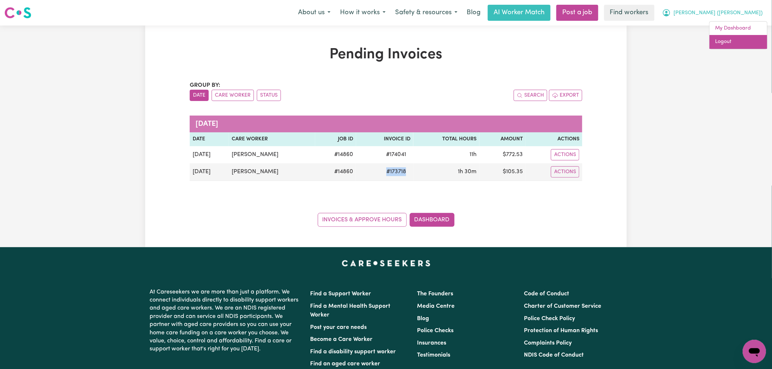  I want to click on a: The Founders, so click(435, 294).